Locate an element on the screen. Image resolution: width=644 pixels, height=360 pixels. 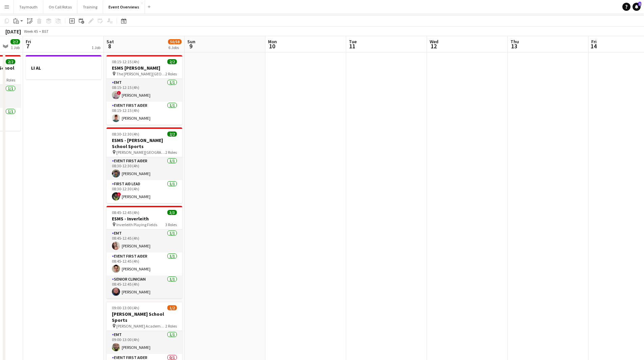
span: 08:45-12:45 (4h) is located at coordinates (125, 212).